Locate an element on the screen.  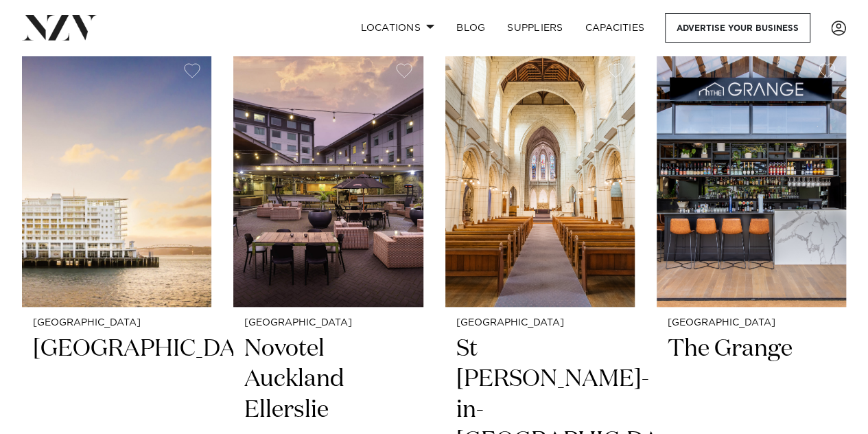
a: SUPPLIERS is located at coordinates (535, 28).